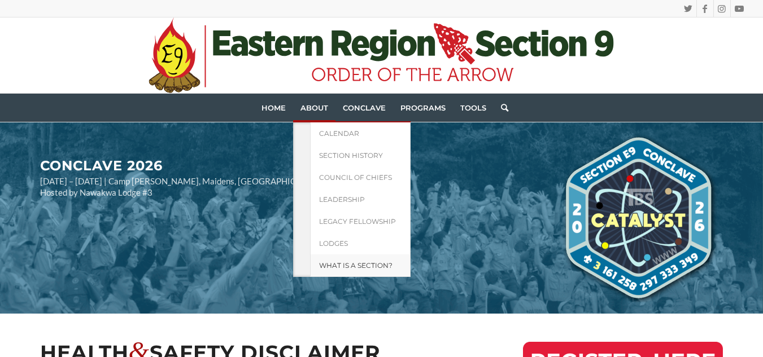  What do you see at coordinates (273, 108) in the screenshot?
I see `a: Home` at bounding box center [273, 108].